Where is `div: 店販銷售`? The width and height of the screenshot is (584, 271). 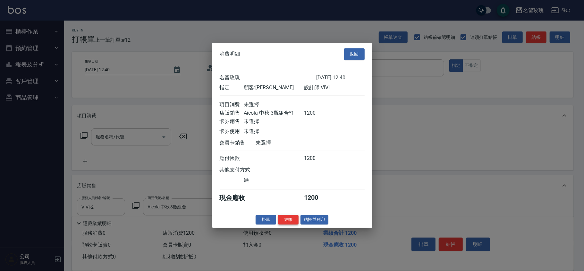 div: 店販銷售 is located at coordinates (231, 113).